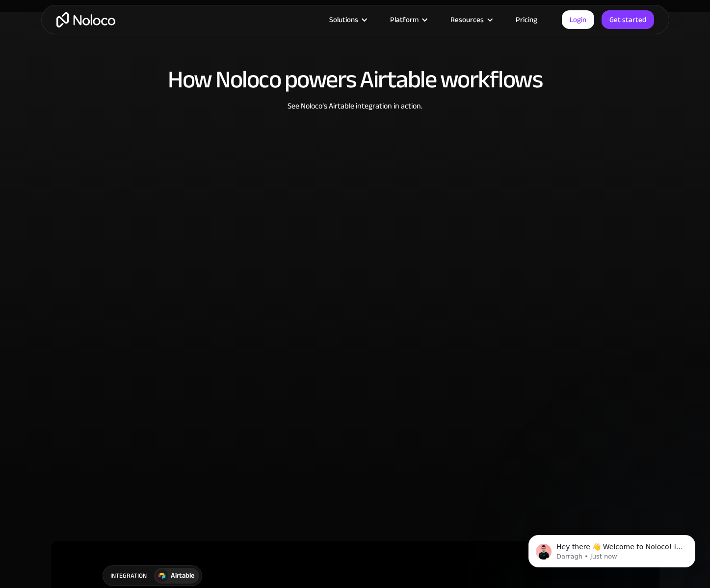 The width and height of the screenshot is (710, 588). I want to click on div: message notification from Darragh, Just now. Hey there 👋 Welcome to Noloco! If you have any quest..., so click(98, 37).